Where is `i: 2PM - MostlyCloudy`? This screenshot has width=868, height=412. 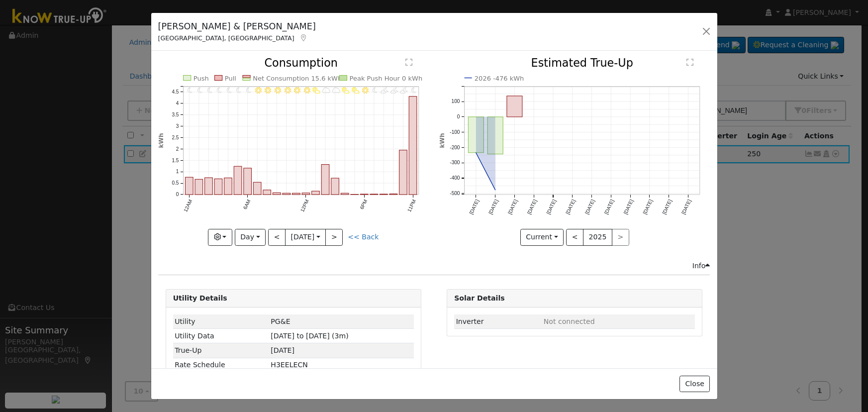 i: 2PM - MostlyCloudy is located at coordinates (326, 90).